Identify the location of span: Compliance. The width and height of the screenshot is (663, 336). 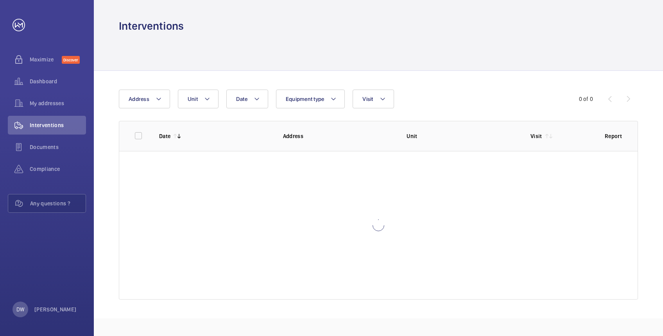
(58, 169).